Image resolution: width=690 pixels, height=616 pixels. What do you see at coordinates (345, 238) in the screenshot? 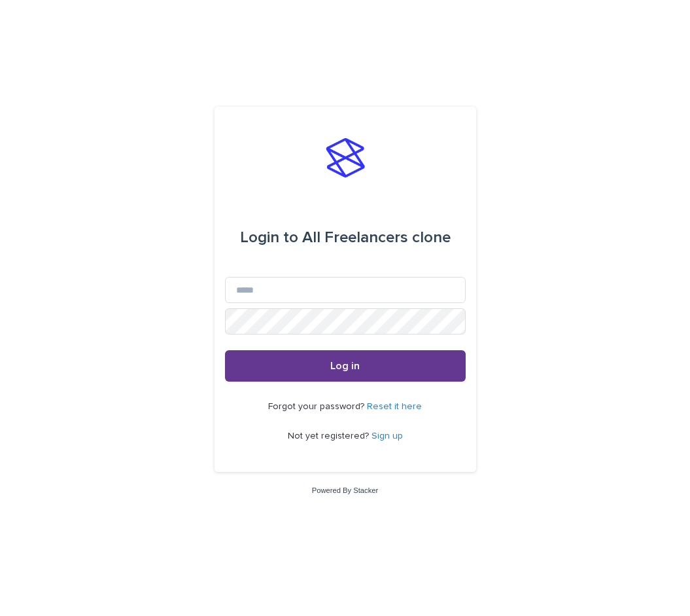
I see `div: All Freelancers clone` at bounding box center [345, 238].